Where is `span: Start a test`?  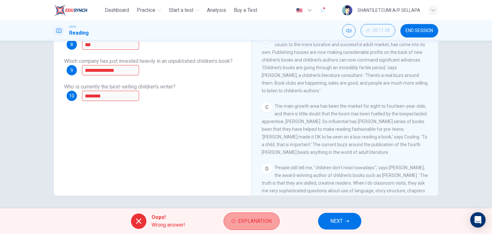 span: Start a test is located at coordinates (181, 10).